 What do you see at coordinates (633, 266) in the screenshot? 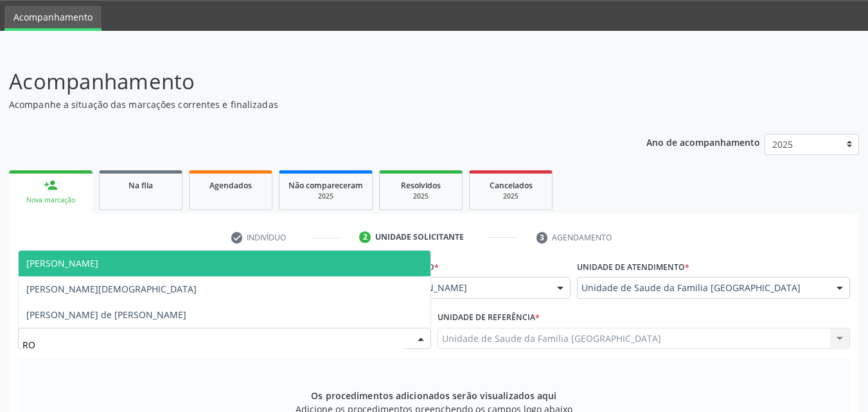
I see `label: Unidade de atendimento` at bounding box center [633, 266].